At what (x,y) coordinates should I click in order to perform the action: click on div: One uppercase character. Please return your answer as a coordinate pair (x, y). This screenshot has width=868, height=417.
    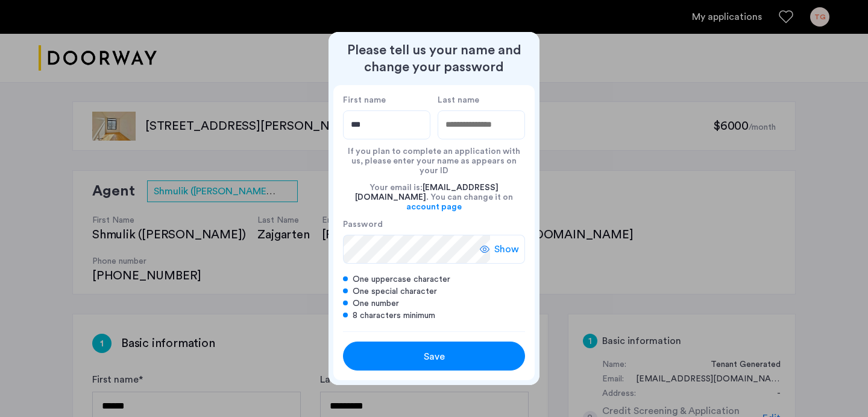
    Looking at the image, I should click on (434, 279).